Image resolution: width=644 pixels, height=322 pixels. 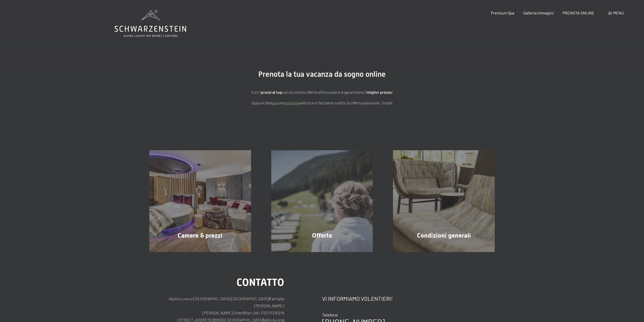 What do you see at coordinates (330, 315) in the screenshot?
I see `span: Telefono` at bounding box center [330, 315].